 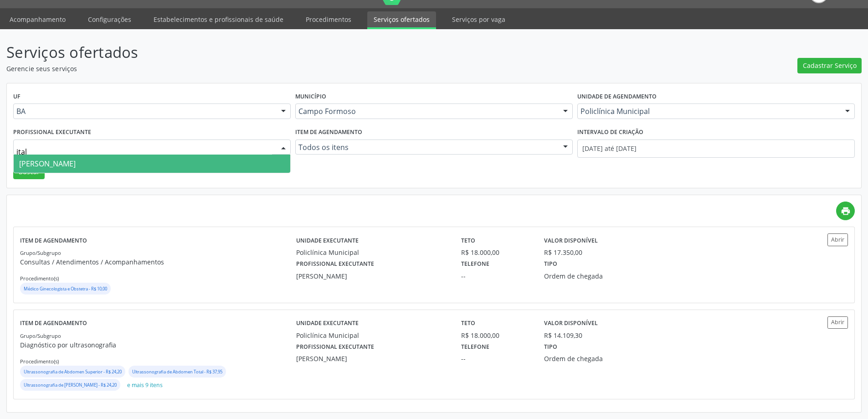 What do you see at coordinates (563, 335) in the screenshot?
I see `div: R$ 14.109,30` at bounding box center [563, 335].